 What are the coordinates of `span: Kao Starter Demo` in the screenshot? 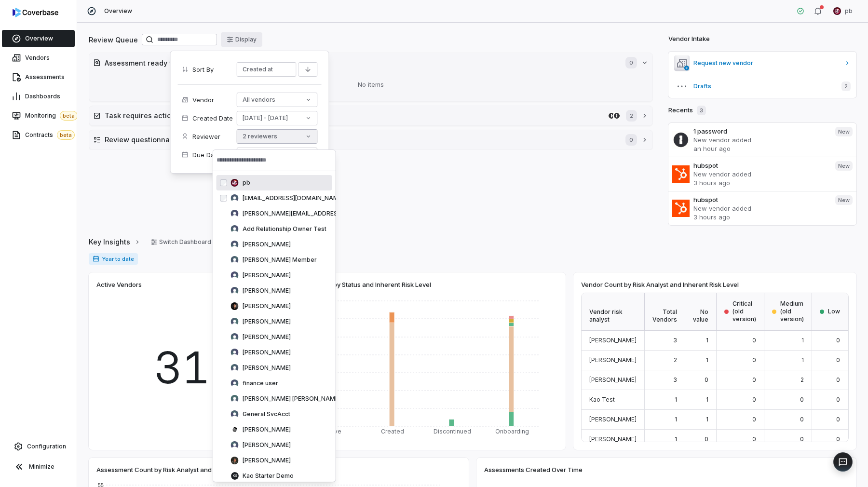 It's located at (268, 476).